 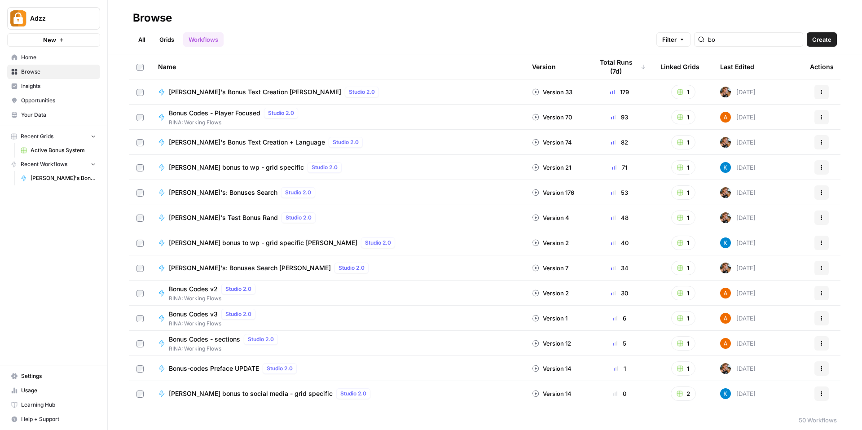 What do you see at coordinates (544, 66) in the screenshot?
I see `div: Version` at bounding box center [544, 66].